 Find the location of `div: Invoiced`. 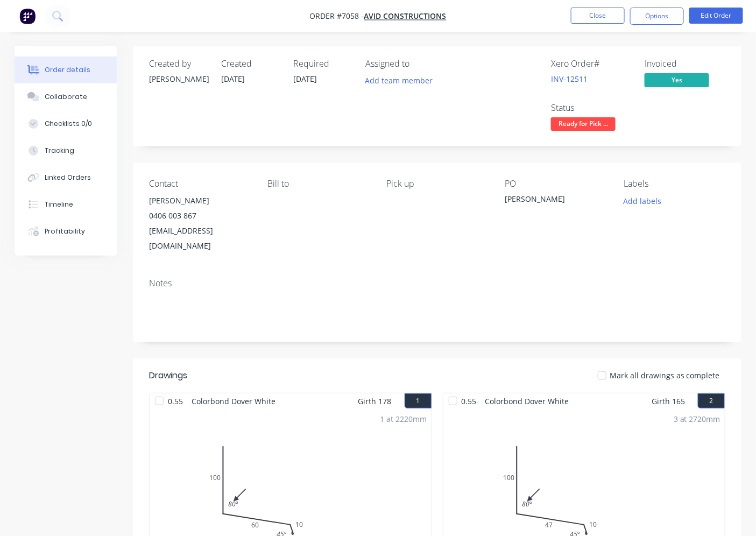

div: Invoiced is located at coordinates (685, 63).